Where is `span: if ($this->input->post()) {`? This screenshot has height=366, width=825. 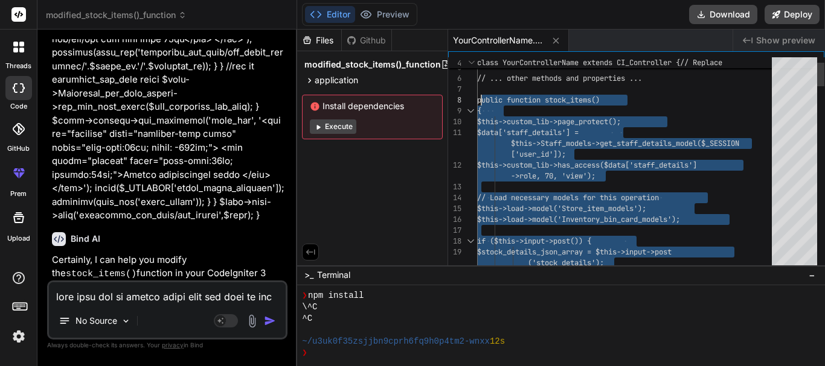 span: if ($this->input->post()) { is located at coordinates (534, 241).